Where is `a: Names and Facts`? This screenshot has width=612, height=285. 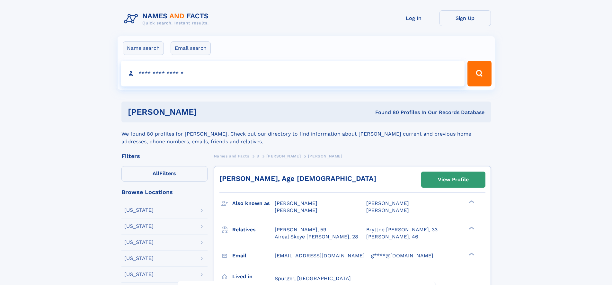 a: Names and Facts is located at coordinates (232, 156).